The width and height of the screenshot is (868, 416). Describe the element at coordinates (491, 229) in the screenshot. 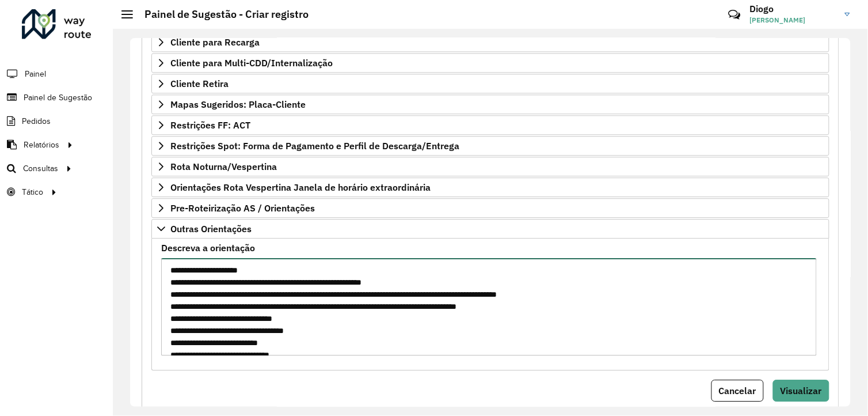

I see `a: Outras Orientações` at that location.